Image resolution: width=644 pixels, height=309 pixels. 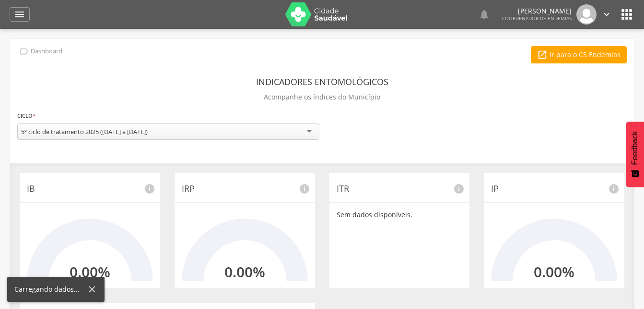 What do you see at coordinates (399, 189) in the screenshot?
I see `p: ITR` at bounding box center [399, 189].